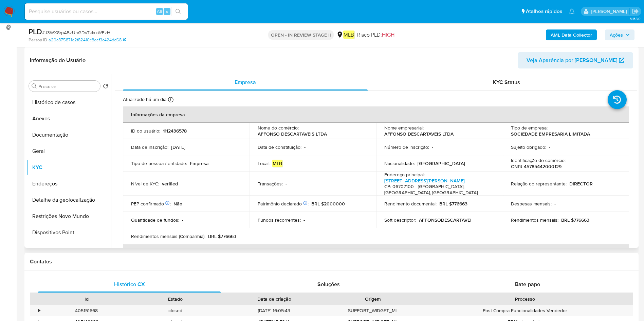 This screenshot has height=321, width=644. Describe the element at coordinates (68, 135) in the screenshot. I see `button: Documentação` at that location.